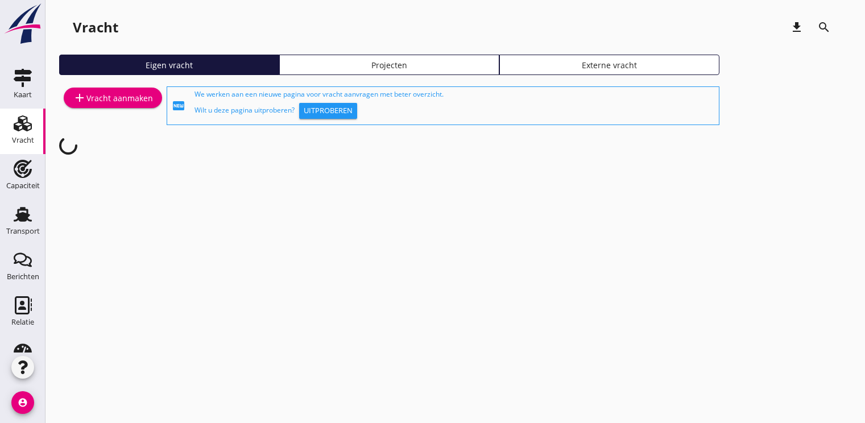  What do you see at coordinates (113, 98) in the screenshot?
I see `div: Vracht aanmaken` at bounding box center [113, 98].